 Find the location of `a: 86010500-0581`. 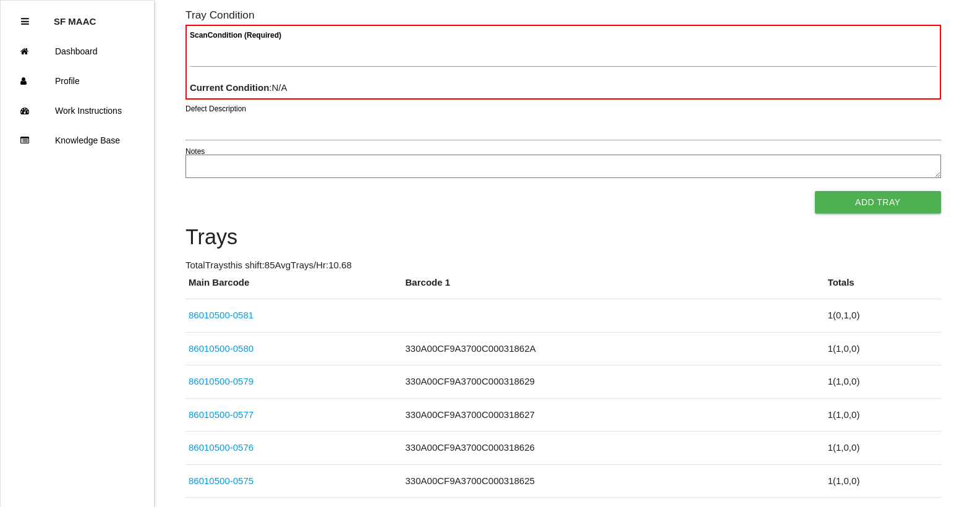

a: 86010500-0581 is located at coordinates (221, 315).